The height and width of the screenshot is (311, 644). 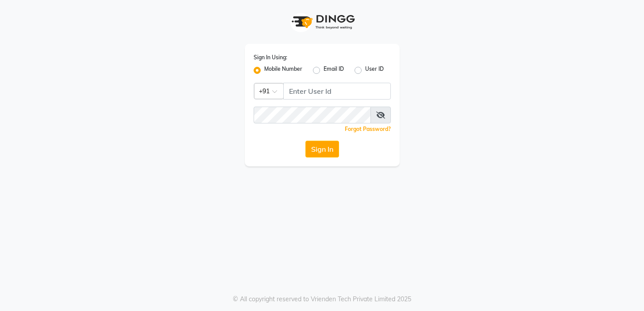 What do you see at coordinates (283, 70) in the screenshot?
I see `label: Mobile Number` at bounding box center [283, 70].